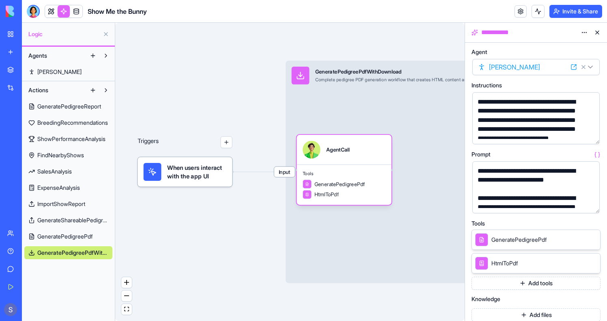 Image resolution: width=607 pixels, height=321 pixels. Describe the element at coordinates (71, 139) in the screenshot. I see `span: ShowPerformanceAnalysis` at that location.